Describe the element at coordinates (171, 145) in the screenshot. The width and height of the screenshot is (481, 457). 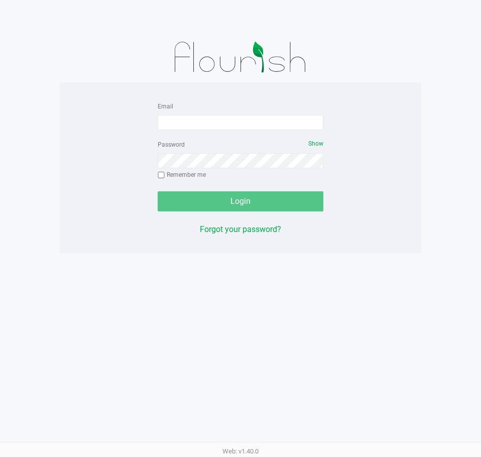
I see `label: Password` at that location.